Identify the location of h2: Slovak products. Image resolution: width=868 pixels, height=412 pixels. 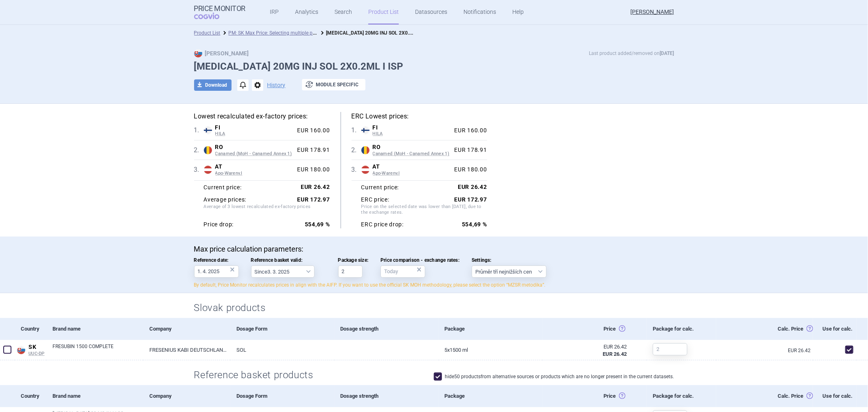
(434, 308).